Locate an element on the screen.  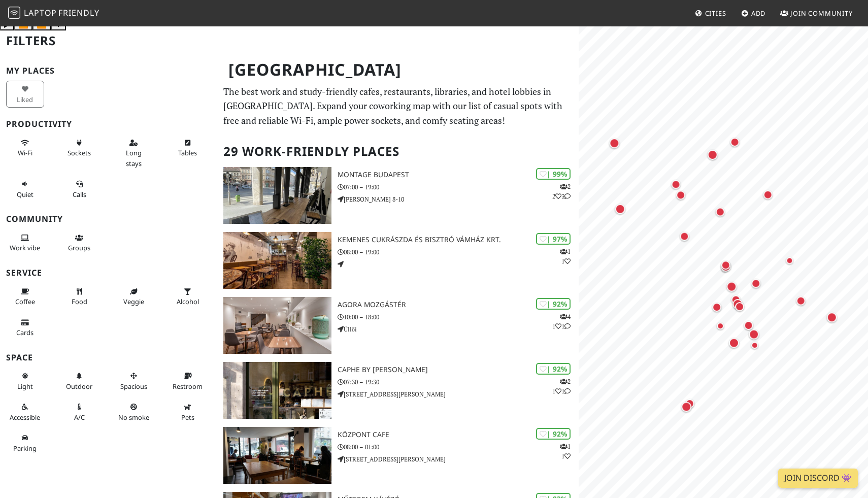
p: 08:00 – 19:00 is located at coordinates (458, 252).